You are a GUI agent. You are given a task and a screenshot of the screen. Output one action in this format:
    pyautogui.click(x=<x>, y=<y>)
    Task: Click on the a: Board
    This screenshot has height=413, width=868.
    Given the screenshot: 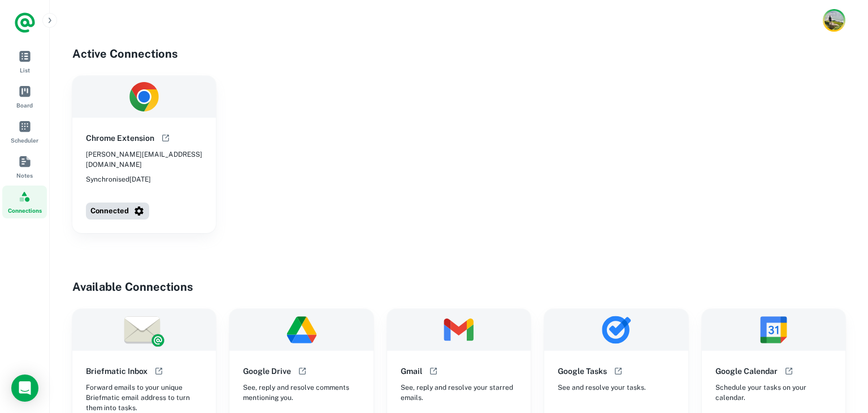 What is the action you would take?
    pyautogui.click(x=24, y=97)
    